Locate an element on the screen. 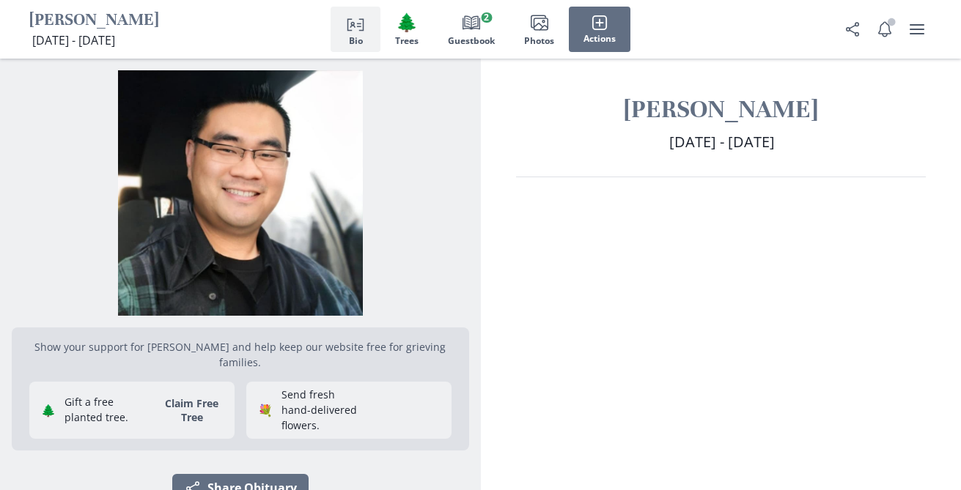 The image size is (961, 490). span: Tree is located at coordinates (407, 22).